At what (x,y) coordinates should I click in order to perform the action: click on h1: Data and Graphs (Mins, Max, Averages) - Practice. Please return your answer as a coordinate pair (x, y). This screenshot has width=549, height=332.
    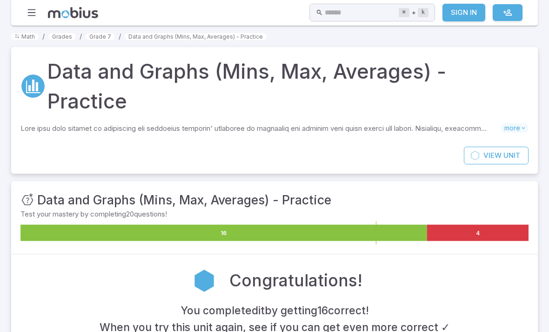
    Looking at the image, I should click on (288, 86).